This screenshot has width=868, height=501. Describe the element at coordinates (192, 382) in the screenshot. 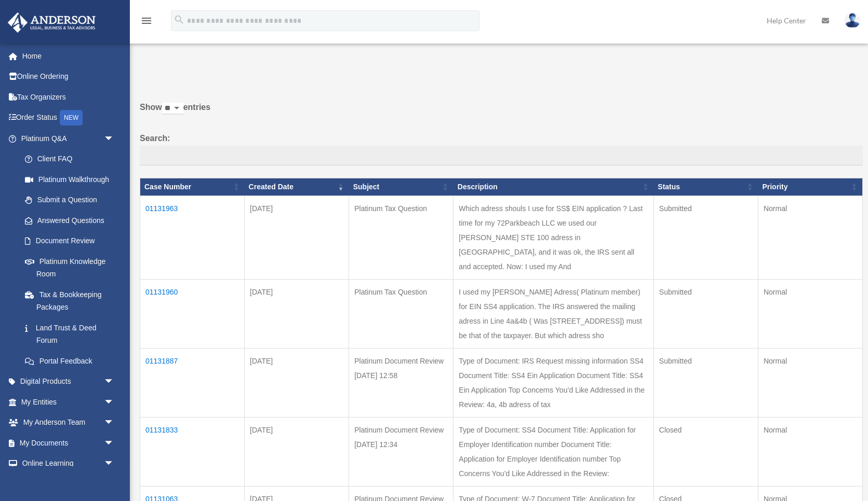

I see `td: 01131887` at that location.